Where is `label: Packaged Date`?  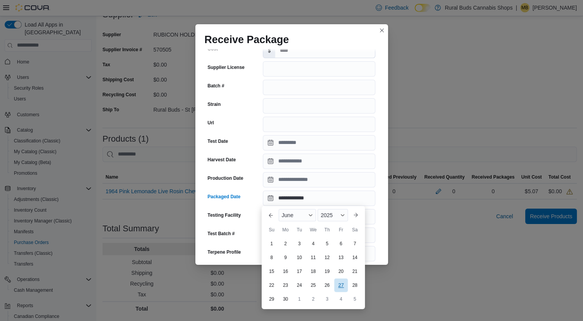 label: Packaged Date is located at coordinates (224, 197).